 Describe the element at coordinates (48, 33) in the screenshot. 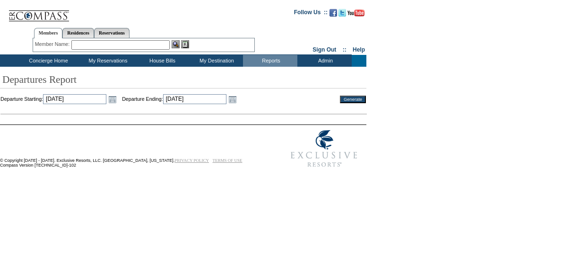

I see `a: Members` at that location.